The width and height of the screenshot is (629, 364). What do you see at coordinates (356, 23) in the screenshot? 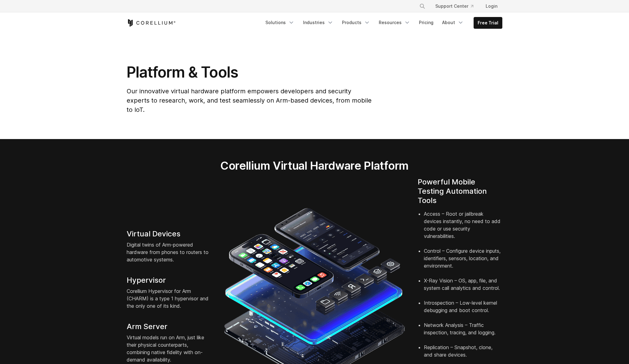
I see `a: Products` at bounding box center [356, 23].